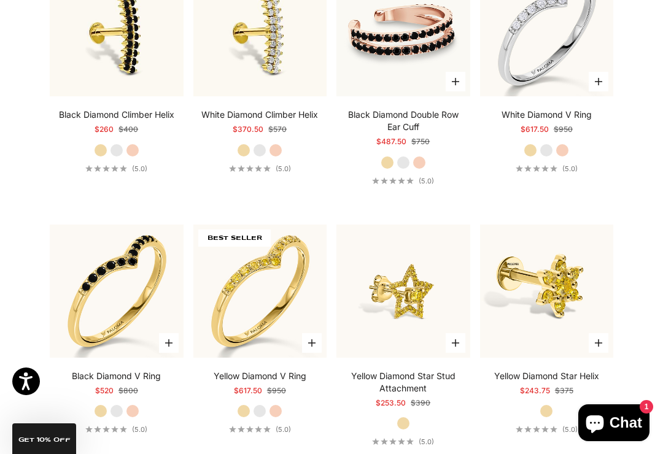 The width and height of the screenshot is (663, 454). I want to click on sale-price: $260, so click(104, 130).